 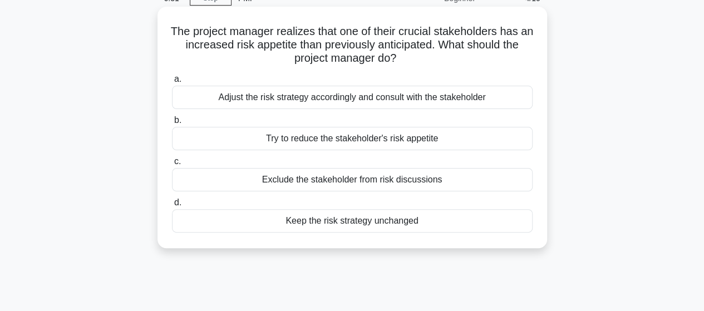 What do you see at coordinates (352, 97) in the screenshot?
I see `div: Adjust the risk strategy accordingly and consult with the stakeholder` at bounding box center [352, 97].